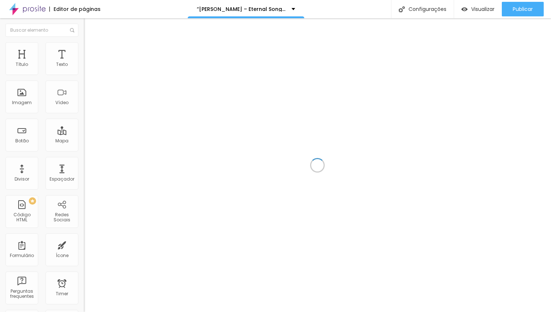  What do you see at coordinates (22, 218) in the screenshot?
I see `div: Código HTML` at bounding box center [22, 218].